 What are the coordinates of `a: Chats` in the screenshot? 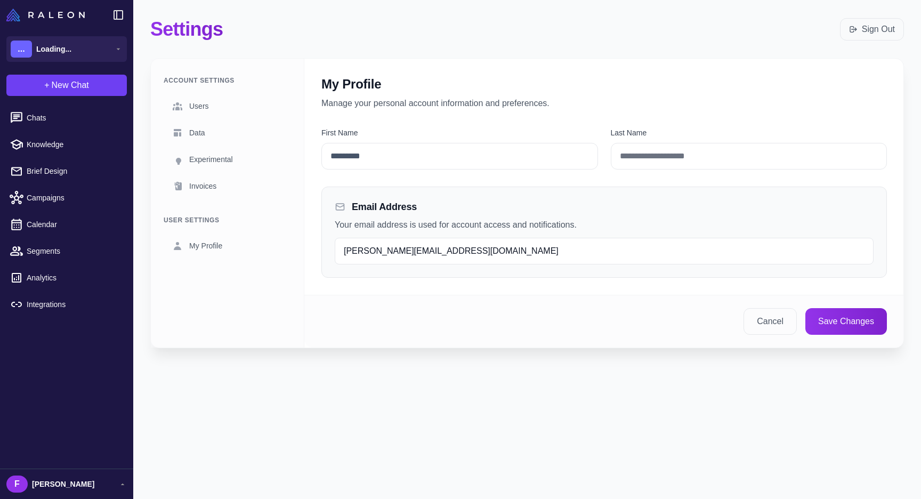 It's located at (67, 118).